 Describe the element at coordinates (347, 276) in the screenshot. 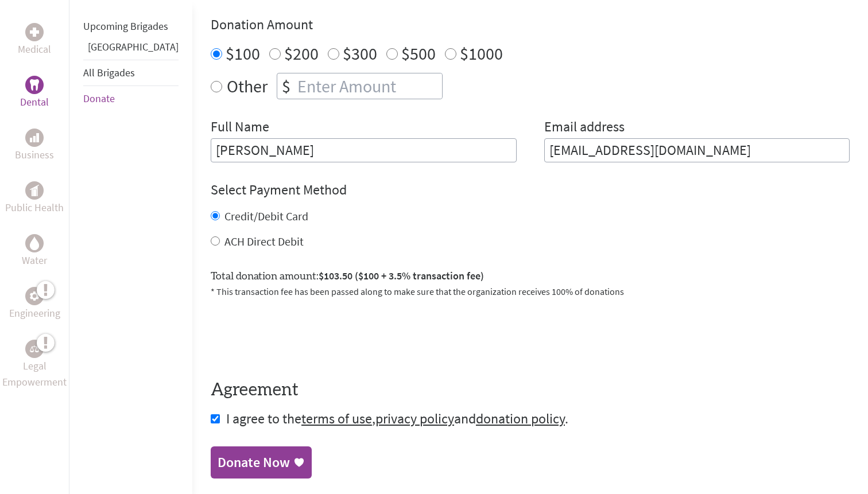

I see `label: Total donation amount:` at that location.